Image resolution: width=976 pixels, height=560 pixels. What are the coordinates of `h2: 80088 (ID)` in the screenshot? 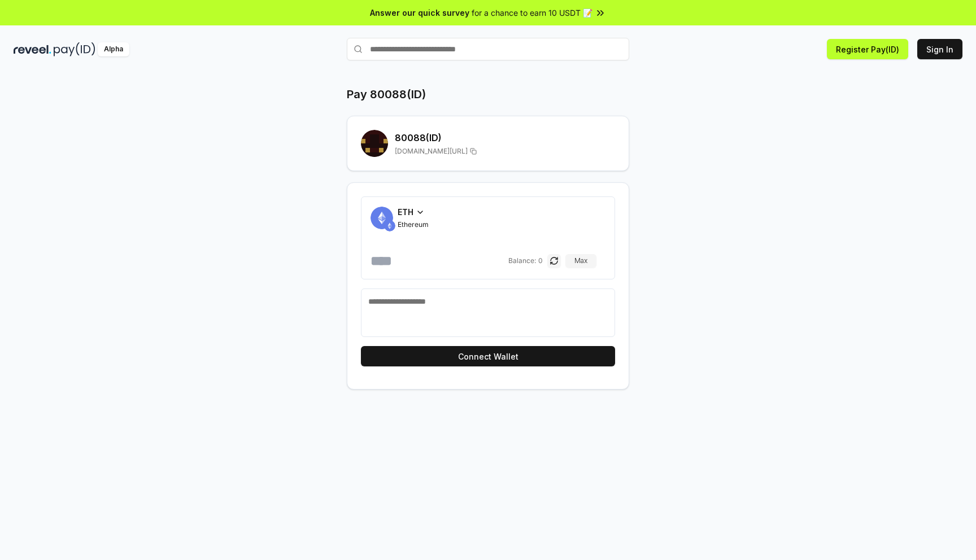 It's located at (505, 138).